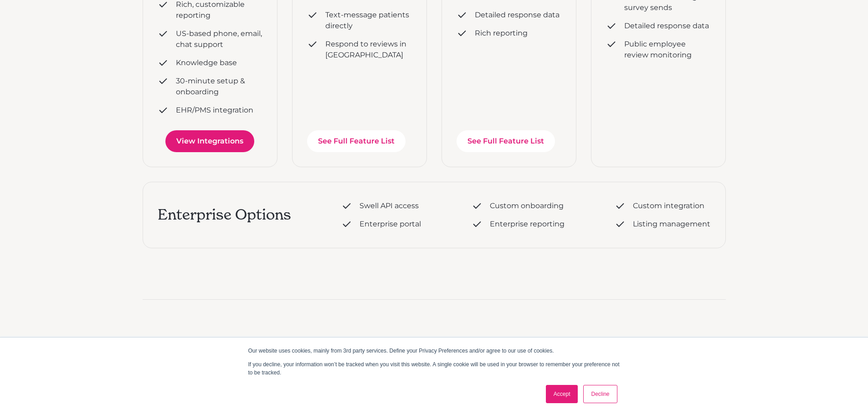 The height and width of the screenshot is (415, 868). Describe the element at coordinates (389, 206) in the screenshot. I see `div: Swell API access` at that location.